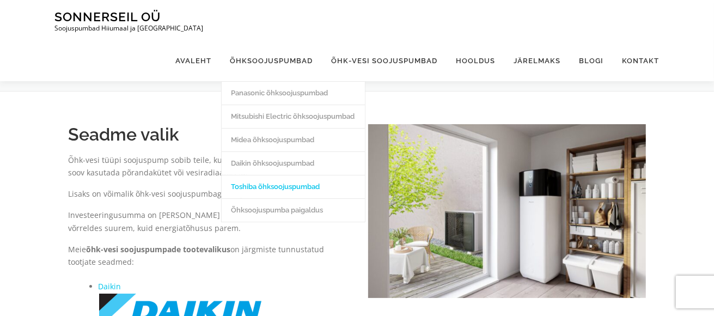 The height and width of the screenshot is (316, 714). I want to click on a: Daikin õhksoojuspumbad, so click(293, 163).